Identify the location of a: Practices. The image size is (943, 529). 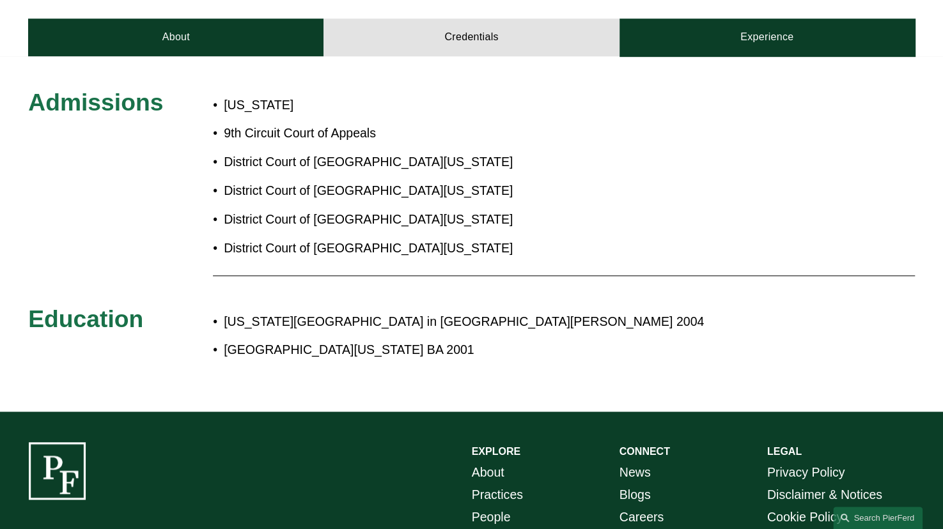
(497, 495).